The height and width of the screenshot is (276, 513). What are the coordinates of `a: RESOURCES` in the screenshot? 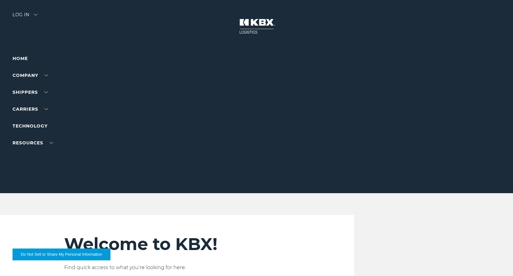 It's located at (33, 143).